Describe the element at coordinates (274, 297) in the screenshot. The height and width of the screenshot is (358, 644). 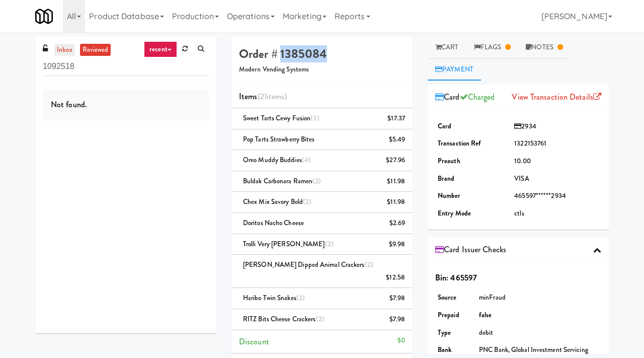
I see `span: Haribo Twin Snakes` at that location.